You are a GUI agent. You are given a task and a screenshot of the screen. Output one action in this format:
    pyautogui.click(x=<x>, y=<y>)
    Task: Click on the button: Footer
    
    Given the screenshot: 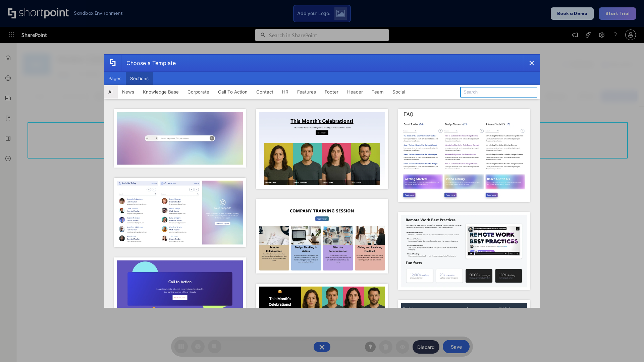 What is the action you would take?
    pyautogui.click(x=332, y=92)
    